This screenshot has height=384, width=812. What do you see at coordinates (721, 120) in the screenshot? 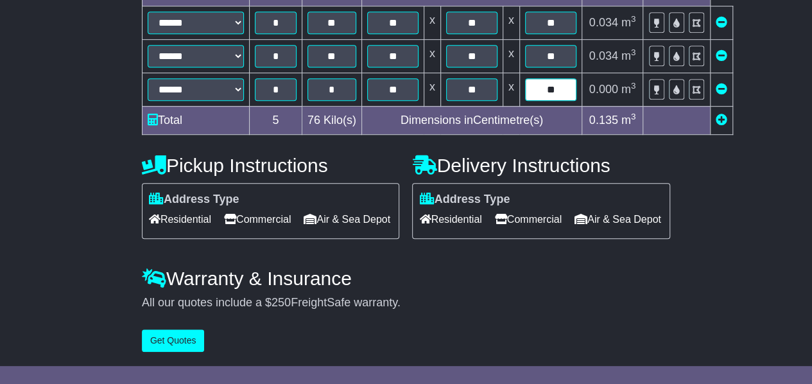
I see `a: Add new item` at bounding box center [721, 120].